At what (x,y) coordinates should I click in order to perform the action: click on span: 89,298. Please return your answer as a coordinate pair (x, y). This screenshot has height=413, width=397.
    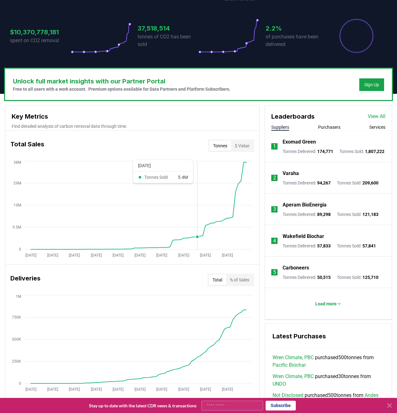
    Looking at the image, I should click on (324, 214).